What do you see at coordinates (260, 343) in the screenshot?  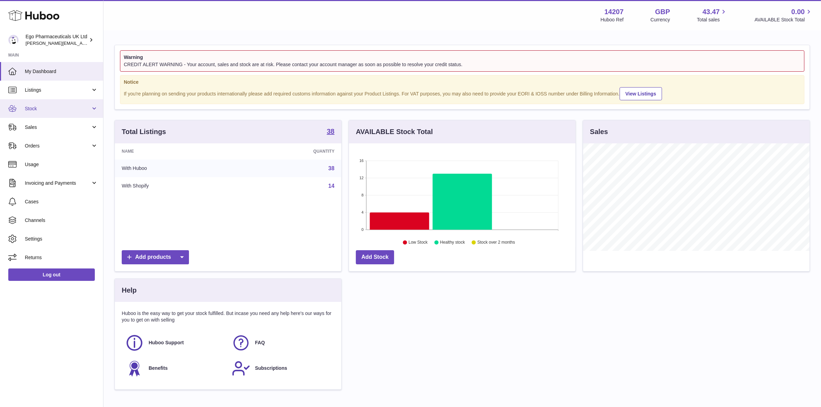 I see `span: FAQ` at bounding box center [260, 343].